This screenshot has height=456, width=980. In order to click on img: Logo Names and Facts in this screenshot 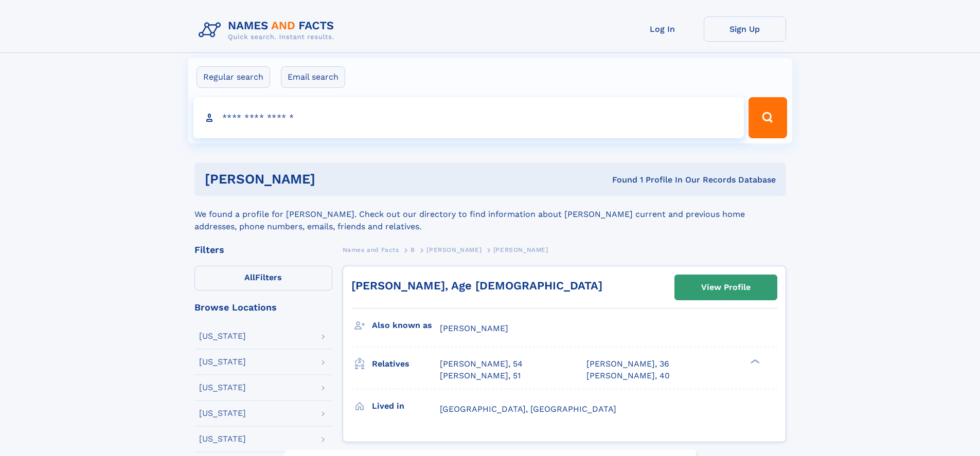, I will do `click(268, 31)`.